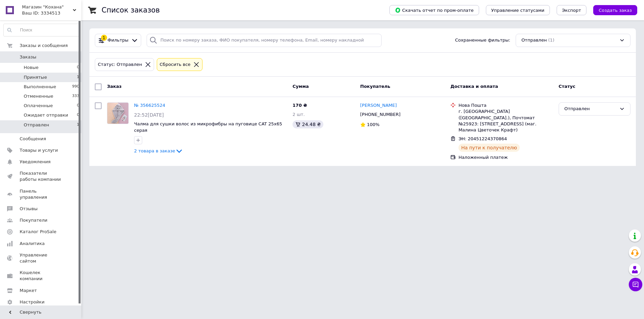 The height and width of the screenshot is (319, 644). Describe the element at coordinates (76, 96) in the screenshot. I see `span: 333` at that location.